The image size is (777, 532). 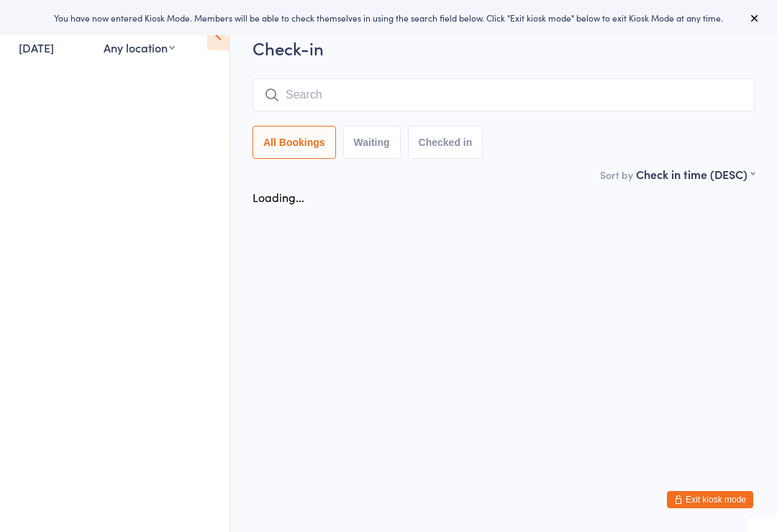 What do you see at coordinates (617, 175) in the screenshot?
I see `label: Sort by` at bounding box center [617, 175].